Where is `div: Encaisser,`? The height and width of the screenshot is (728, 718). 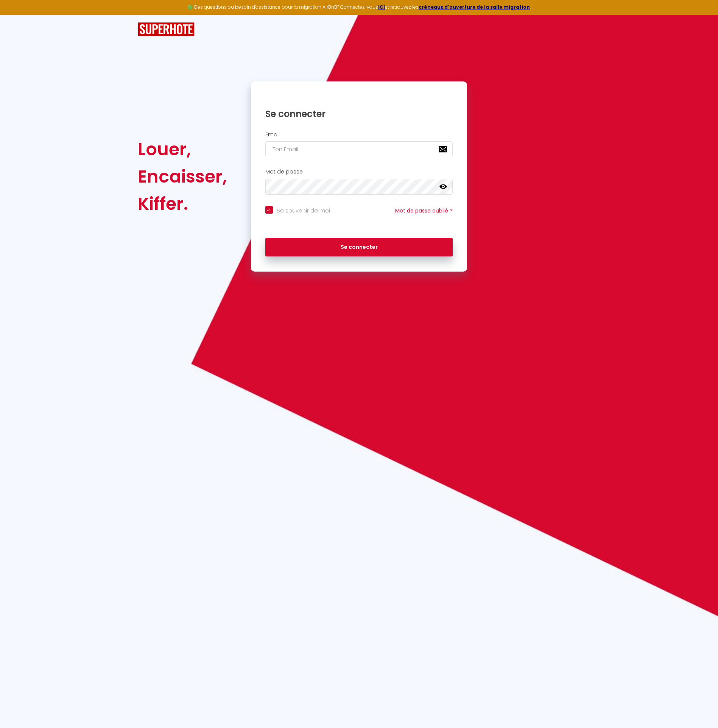
div: Encaisser, is located at coordinates (182, 177).